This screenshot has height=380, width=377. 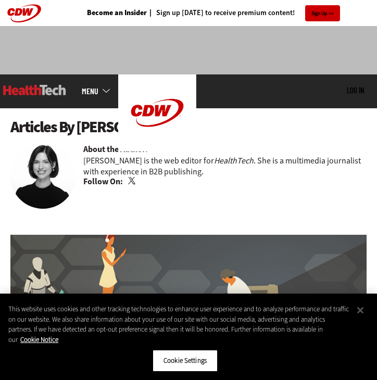 I want to click on em: HealthTech, so click(x=234, y=160).